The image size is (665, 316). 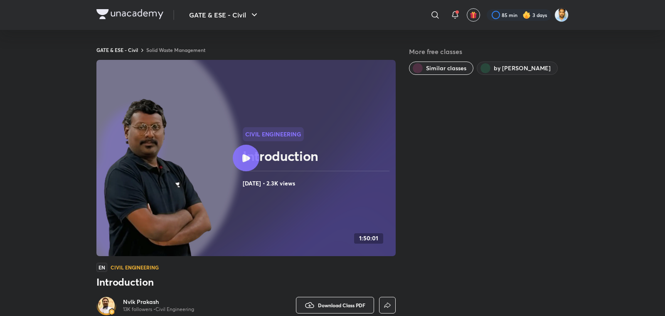 I want to click on img: Avatar, so click(x=106, y=305).